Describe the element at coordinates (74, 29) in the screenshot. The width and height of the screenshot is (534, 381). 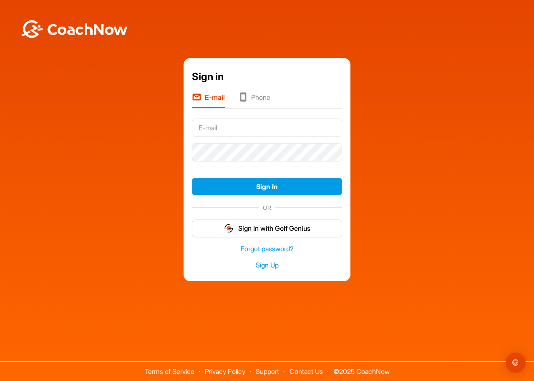
I see `img: BwLJSsUCoWCh5upNqxVrqldRgqLPVwmV24tXu5FoVAoFEpwwqQ3VIfuoInZCoVCoTD4vwADAC3ZFMkVEQFDAAAAAElFTkSuQmCC` at that location.